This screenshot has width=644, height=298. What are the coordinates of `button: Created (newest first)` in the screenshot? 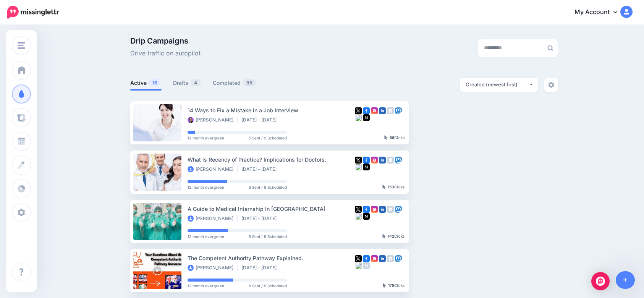 It's located at (499, 85).